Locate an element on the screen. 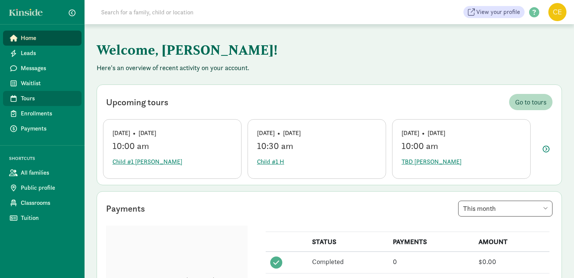  div: 0 is located at coordinates (431, 262).